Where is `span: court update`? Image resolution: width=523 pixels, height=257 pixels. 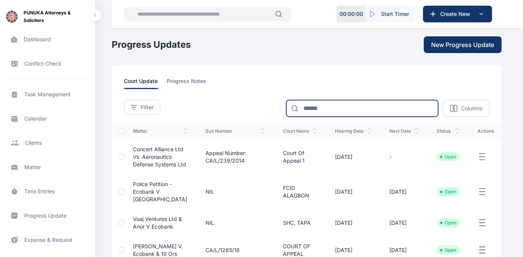 span: court update is located at coordinates (141, 83).